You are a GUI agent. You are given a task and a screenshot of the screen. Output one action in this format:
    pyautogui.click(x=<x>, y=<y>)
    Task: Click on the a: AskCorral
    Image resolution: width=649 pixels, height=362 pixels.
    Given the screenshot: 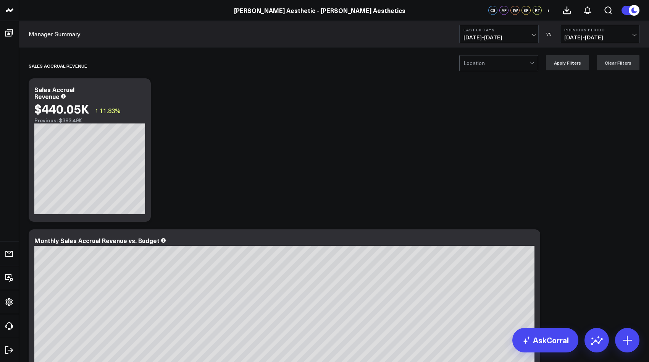 What is the action you would take?
    pyautogui.click(x=545, y=340)
    